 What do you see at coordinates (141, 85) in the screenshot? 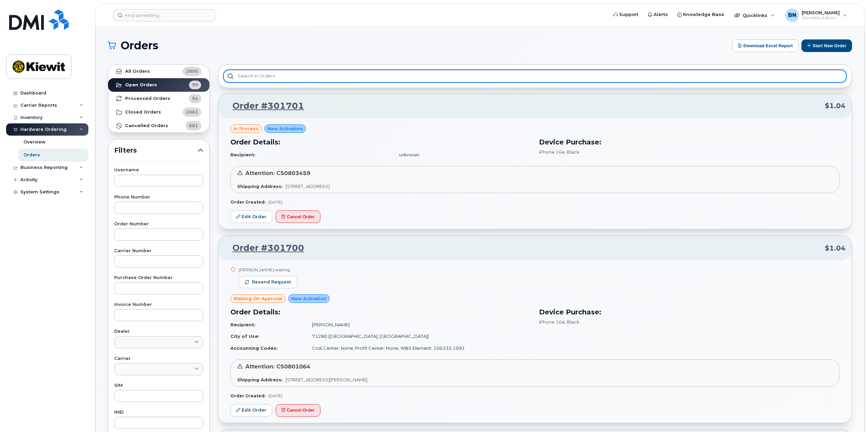
I see `strong: Open Orders` at bounding box center [141, 85].